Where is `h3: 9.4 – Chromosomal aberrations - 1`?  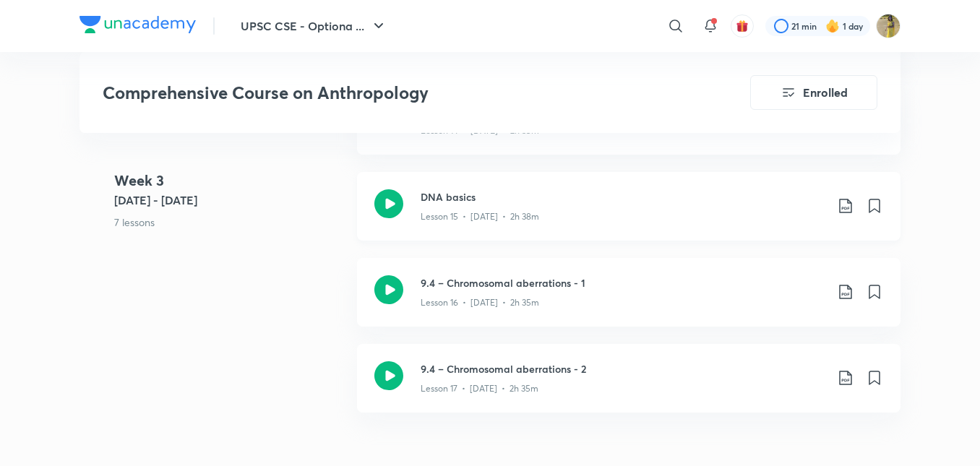
h3: 9.4 – Chromosomal aberrations - 1 is located at coordinates (623, 283).